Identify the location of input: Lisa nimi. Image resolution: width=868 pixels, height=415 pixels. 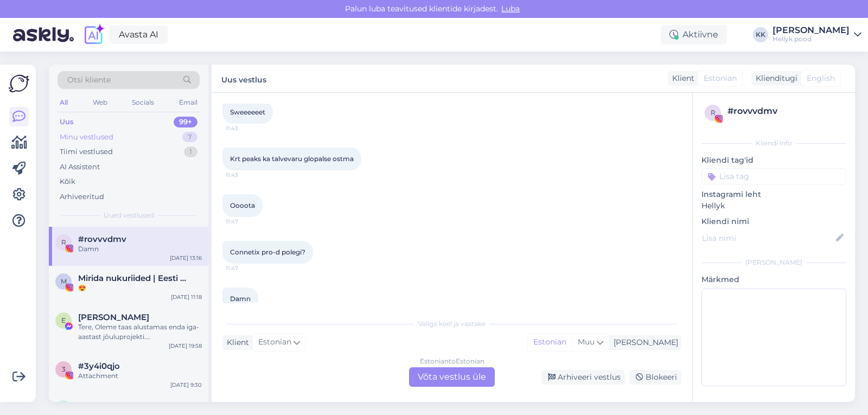
(767, 238).